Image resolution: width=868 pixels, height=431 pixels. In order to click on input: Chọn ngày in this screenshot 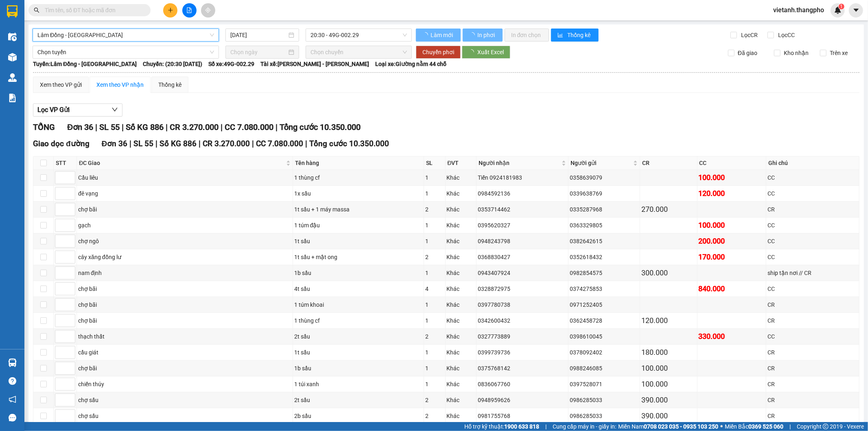, I will do `click(258, 52)`.